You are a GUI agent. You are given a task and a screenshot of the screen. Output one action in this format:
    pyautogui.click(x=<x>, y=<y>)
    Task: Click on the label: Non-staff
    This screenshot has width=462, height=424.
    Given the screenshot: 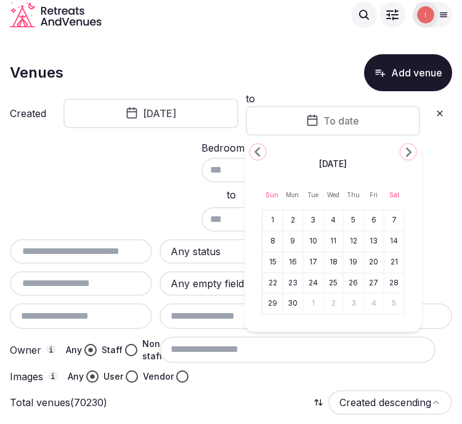 What is the action you would take?
    pyautogui.click(x=153, y=350)
    